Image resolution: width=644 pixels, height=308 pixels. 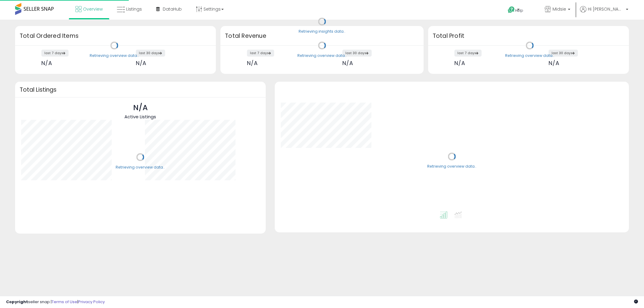 I want to click on span: DataHub, so click(x=172, y=9).